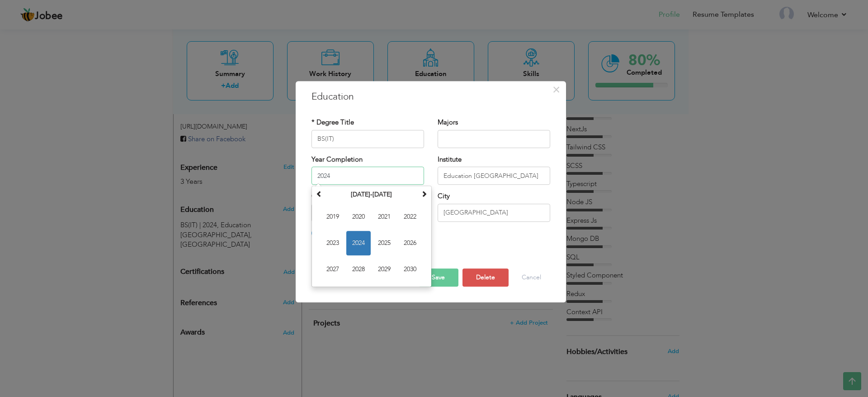 This screenshot has height=397, width=868. Describe the element at coordinates (384, 269) in the screenshot. I see `span: 2029` at that location.